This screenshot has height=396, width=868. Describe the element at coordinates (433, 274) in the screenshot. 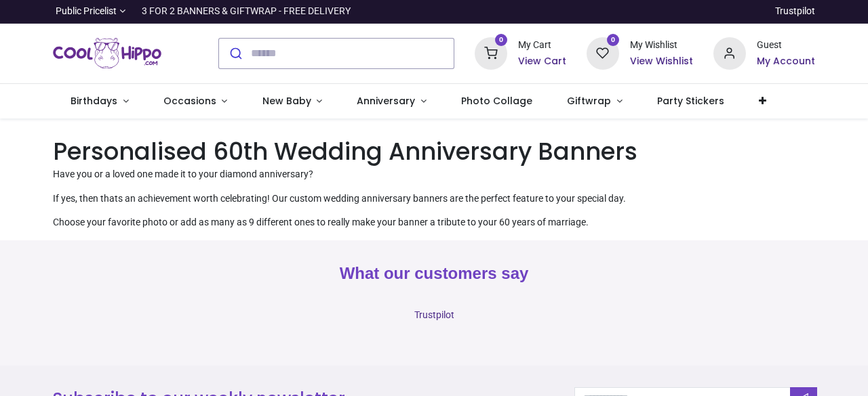

I see `h2: What our customers say` at that location.